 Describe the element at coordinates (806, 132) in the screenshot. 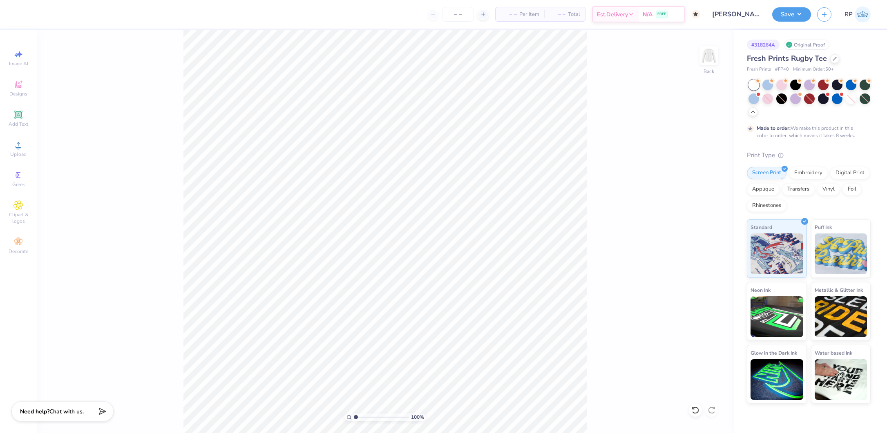

I see `div: We make this product in this color to order, which means it takes 8 weeks.` at that location.